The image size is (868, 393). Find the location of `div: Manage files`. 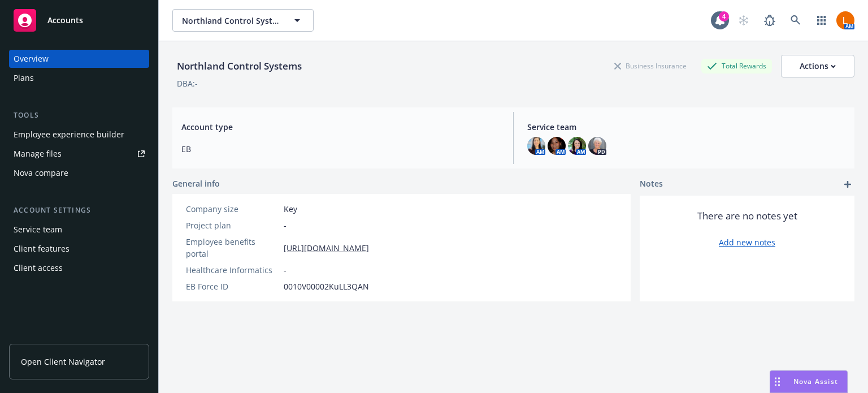

div: Manage files is located at coordinates (37, 154).